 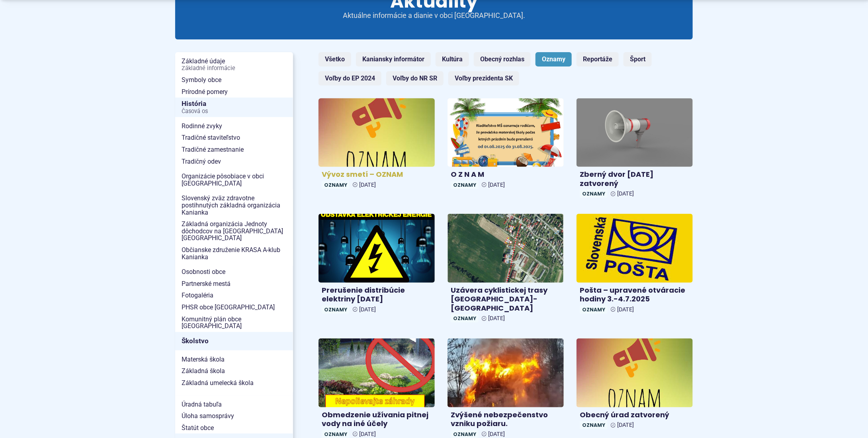 What do you see at coordinates (234, 371) in the screenshot?
I see `a: Základná škola` at bounding box center [234, 371].